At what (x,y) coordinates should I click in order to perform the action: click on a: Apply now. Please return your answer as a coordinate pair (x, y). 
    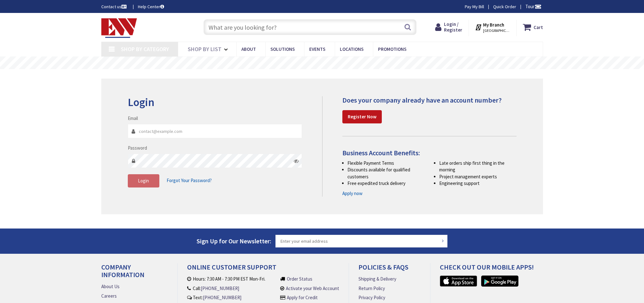
    Looking at the image, I should click on (352, 193).